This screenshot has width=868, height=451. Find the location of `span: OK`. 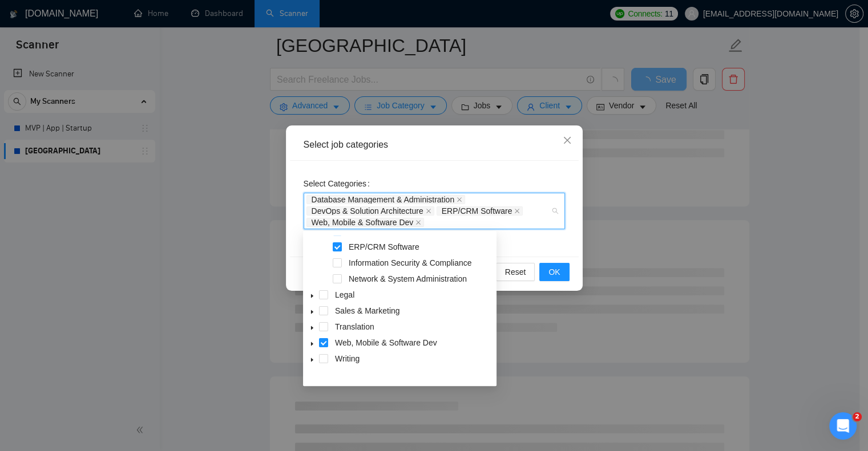

span: OK is located at coordinates (554, 272).